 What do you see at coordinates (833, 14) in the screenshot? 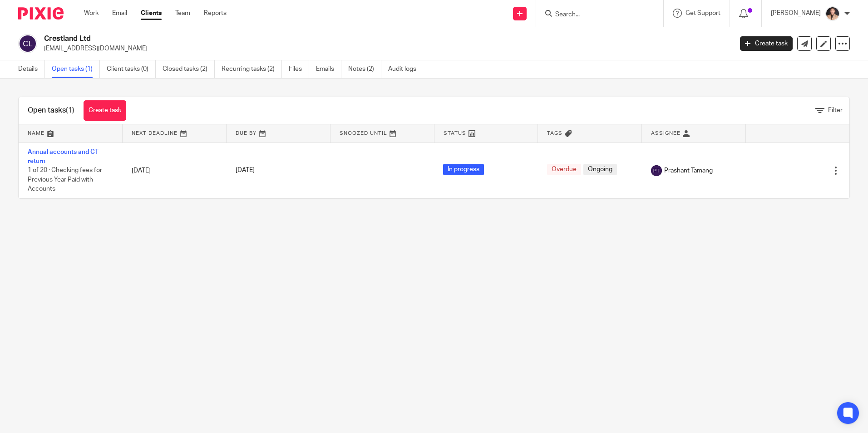
I see `img: Nikhil%20(2).jpg` at bounding box center [833, 14].